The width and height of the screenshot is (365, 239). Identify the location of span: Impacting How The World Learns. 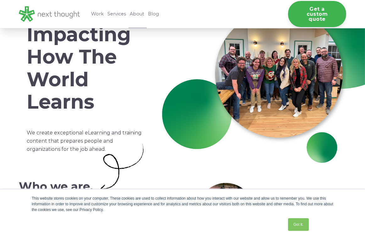
(79, 68).